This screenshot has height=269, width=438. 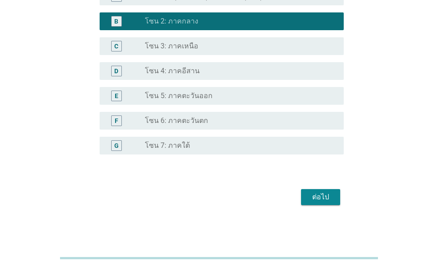 What do you see at coordinates (172, 21) in the screenshot?
I see `label: โซน 2: ภาคกลาง` at bounding box center [172, 21].